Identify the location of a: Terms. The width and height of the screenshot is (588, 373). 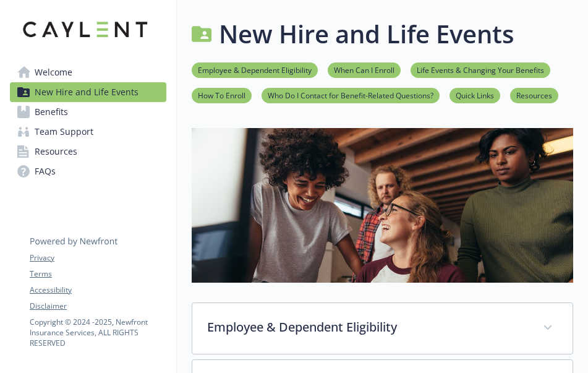
(98, 274).